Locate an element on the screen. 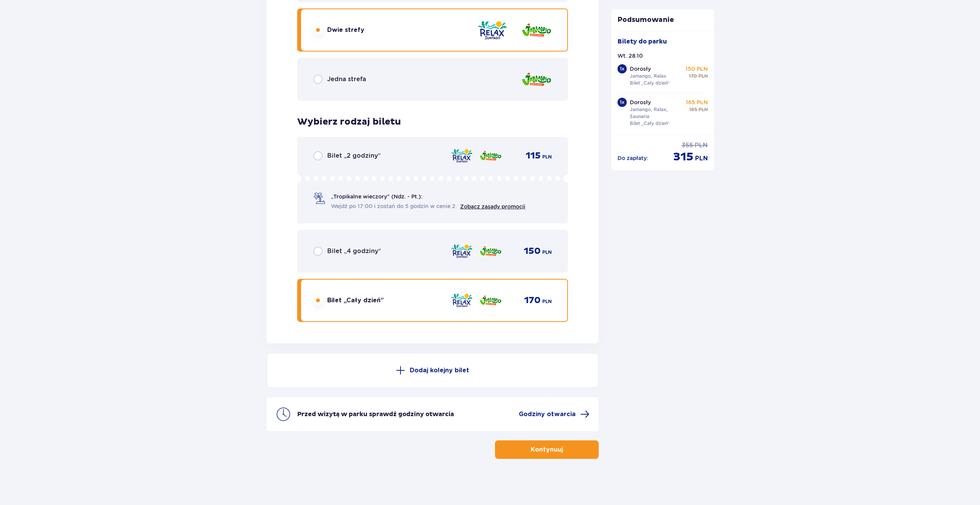 Image resolution: width=980 pixels, height=505 pixels. span: Jedna strefa is located at coordinates (346, 80).